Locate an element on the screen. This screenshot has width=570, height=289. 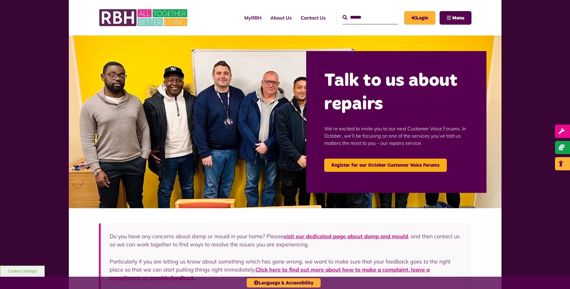
a: Click here to find out more about how to make a complaint, leave a compliment, or provide feedback is located at coordinates (270, 274).